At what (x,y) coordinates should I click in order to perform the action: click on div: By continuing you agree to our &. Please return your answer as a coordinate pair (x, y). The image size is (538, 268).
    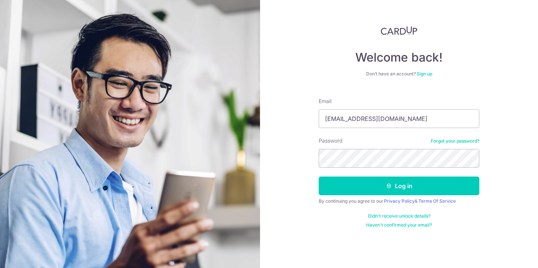
    Looking at the image, I should click on (399, 201).